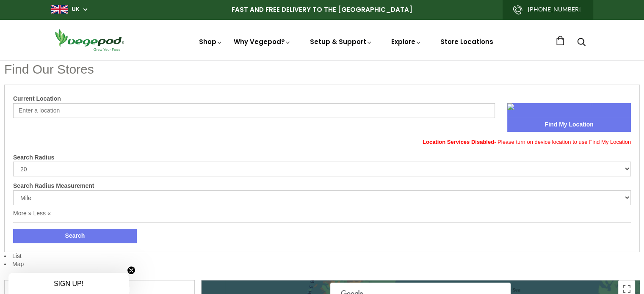 The width and height of the screenshot is (644, 294). What do you see at coordinates (322, 158) in the screenshot?
I see `label: Search Radius` at bounding box center [322, 158].